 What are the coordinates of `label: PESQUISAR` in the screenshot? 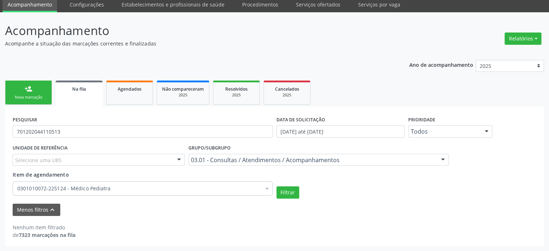 It's located at (25, 120).